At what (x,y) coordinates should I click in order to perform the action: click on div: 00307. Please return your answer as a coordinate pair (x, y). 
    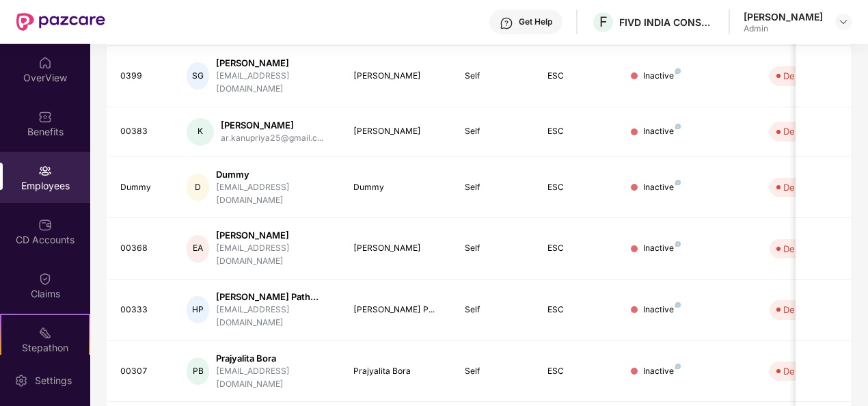
    Looking at the image, I should click on (143, 372).